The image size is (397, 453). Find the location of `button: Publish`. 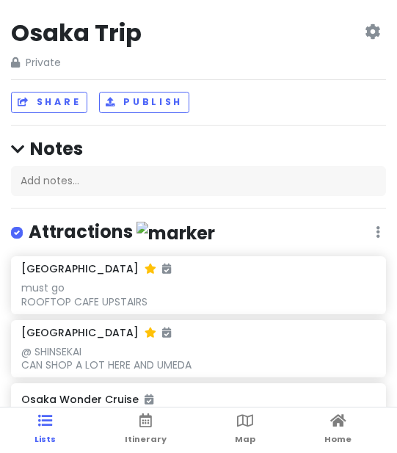

button: Publish is located at coordinates (144, 102).